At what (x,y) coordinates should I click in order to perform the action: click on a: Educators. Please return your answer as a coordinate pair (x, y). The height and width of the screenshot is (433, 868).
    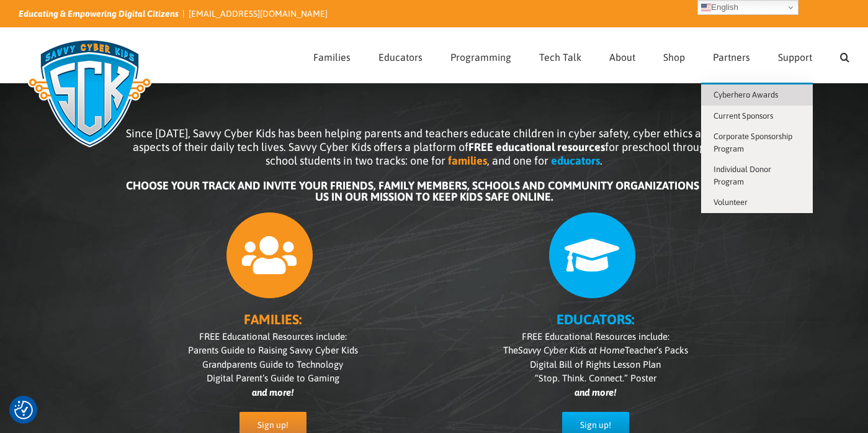
    Looking at the image, I should click on (400, 56).